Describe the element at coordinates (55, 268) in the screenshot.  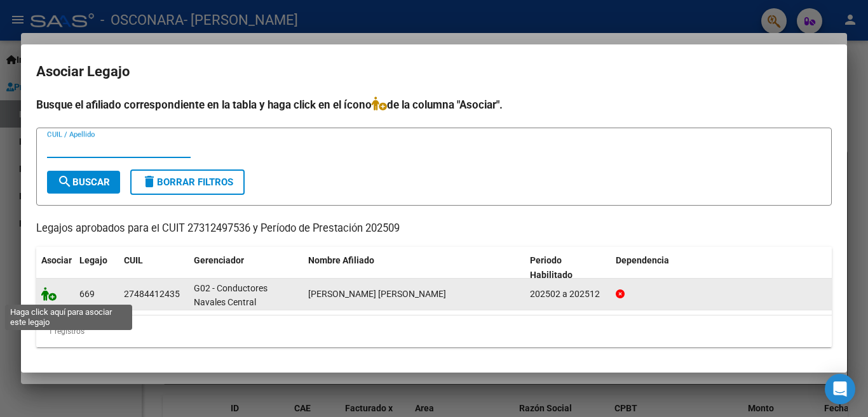
I see `datatable-header-cell: Asociar` at that location.